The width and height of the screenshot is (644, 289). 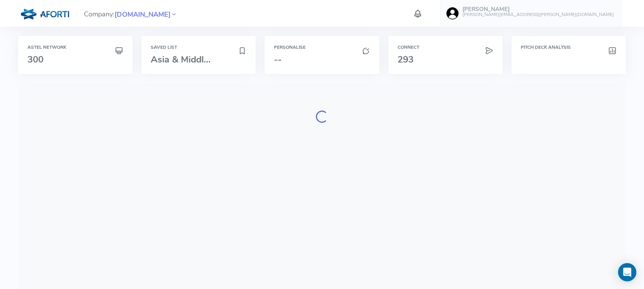 I want to click on span: Company:, so click(x=131, y=14).